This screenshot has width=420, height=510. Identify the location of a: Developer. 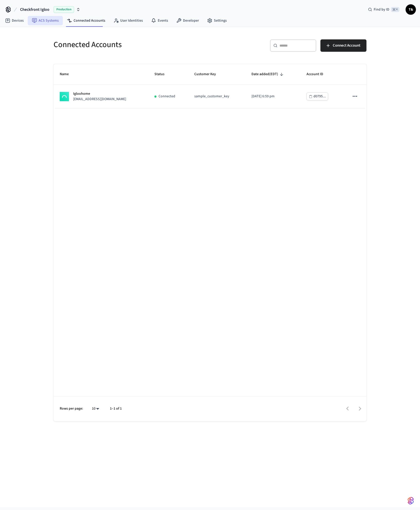
(188, 21).